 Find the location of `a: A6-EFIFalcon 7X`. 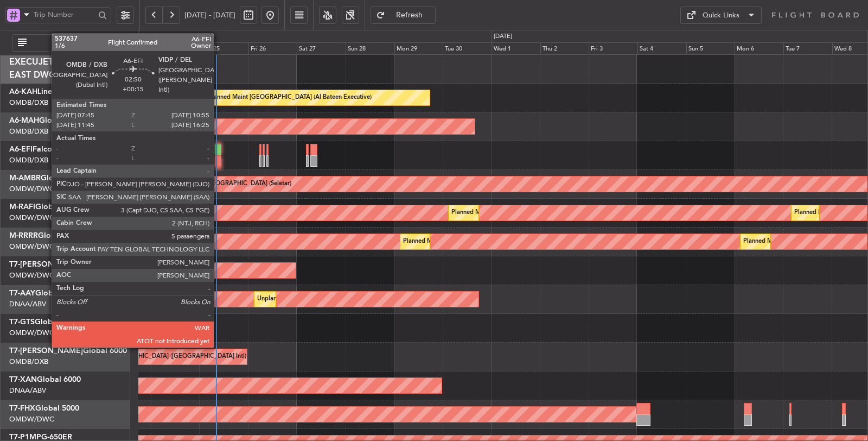

a: A6-EFIFalcon 7X is located at coordinates (38, 149).